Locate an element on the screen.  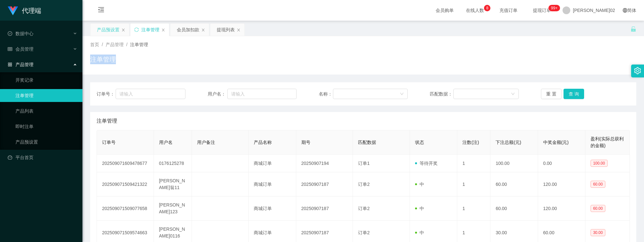
span: 首页 is located at coordinates (95, 44).